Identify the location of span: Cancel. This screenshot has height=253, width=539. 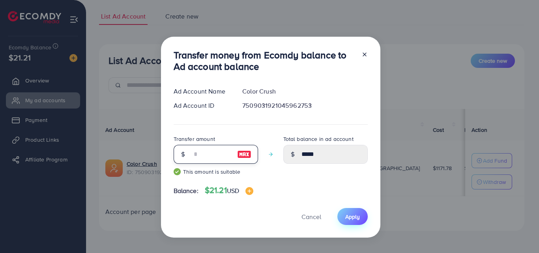
(311, 217).